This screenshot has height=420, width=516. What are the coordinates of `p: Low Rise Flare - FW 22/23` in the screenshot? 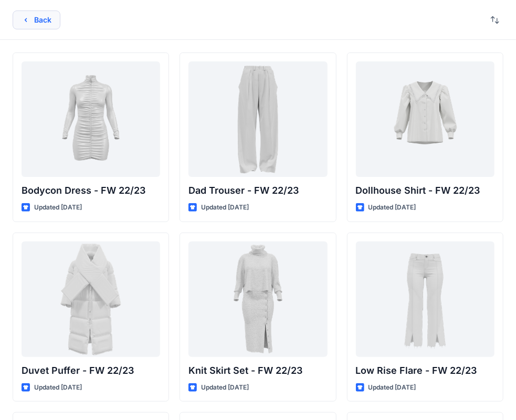 It's located at (425, 371).